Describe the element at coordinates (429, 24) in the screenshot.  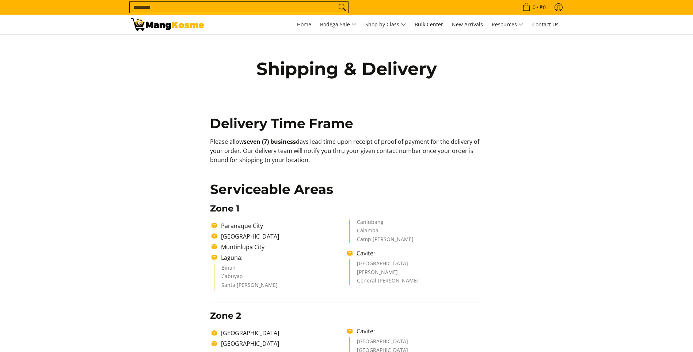
I see `a: Bulk Center` at that location.